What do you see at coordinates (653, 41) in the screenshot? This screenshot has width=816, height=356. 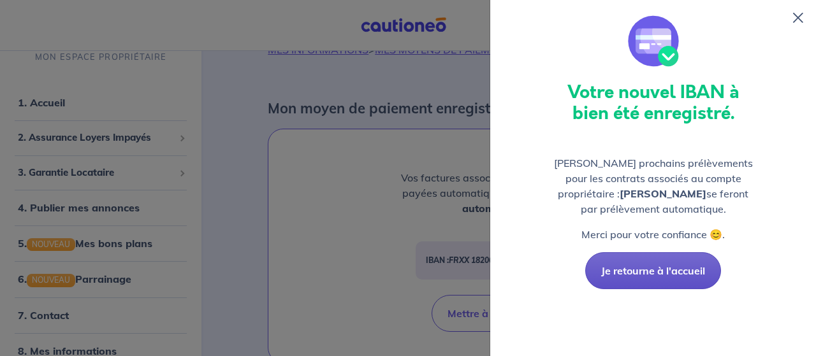 I see `img: illu_payment_valid.svg` at bounding box center [653, 41].